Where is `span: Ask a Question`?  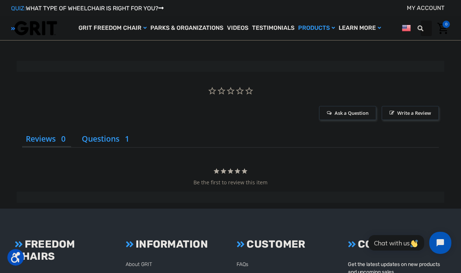
span: Ask a Question is located at coordinates (347, 113).